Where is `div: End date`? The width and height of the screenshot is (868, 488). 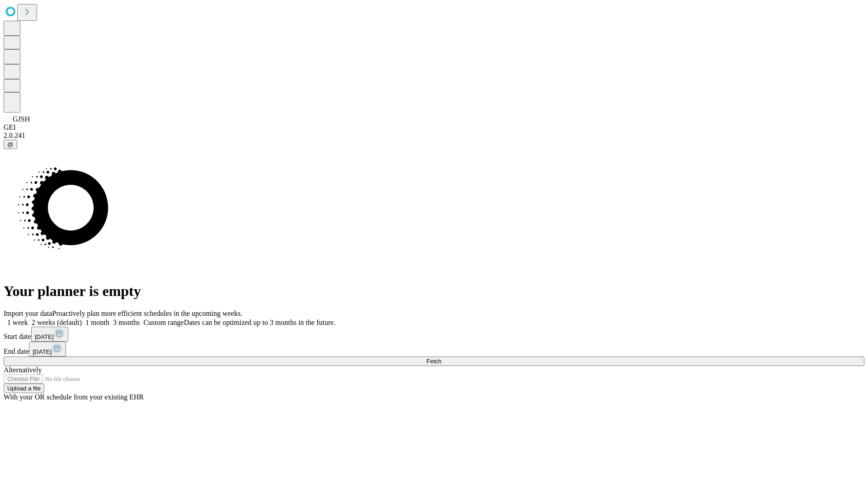
div: End date is located at coordinates (434, 349).